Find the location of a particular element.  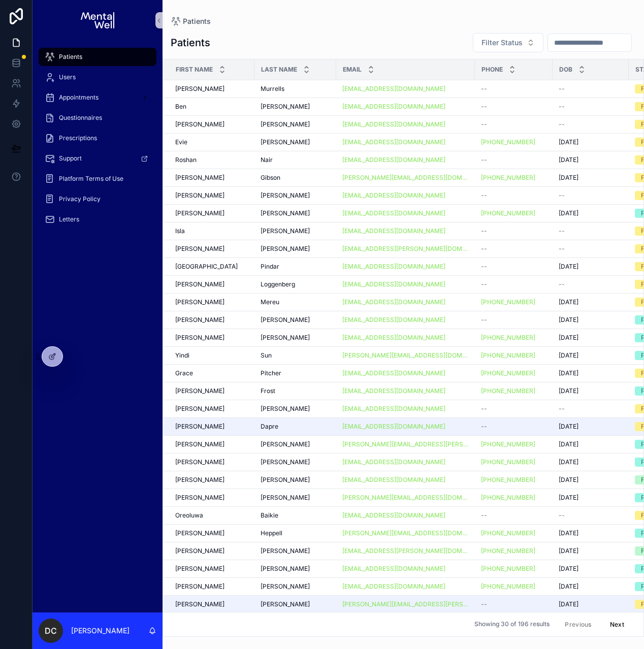

span: Sun is located at coordinates (266, 355).